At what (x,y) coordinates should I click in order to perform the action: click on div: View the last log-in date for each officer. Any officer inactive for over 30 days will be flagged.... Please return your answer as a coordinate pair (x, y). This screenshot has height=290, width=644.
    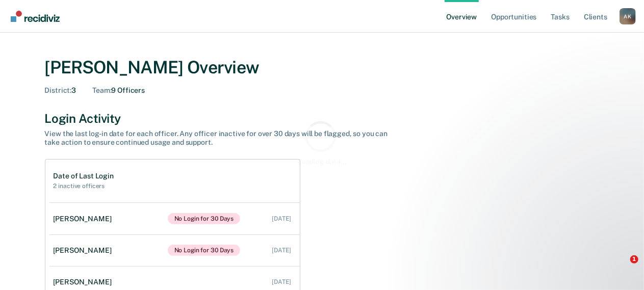
    Looking at the image, I should click on (223, 138).